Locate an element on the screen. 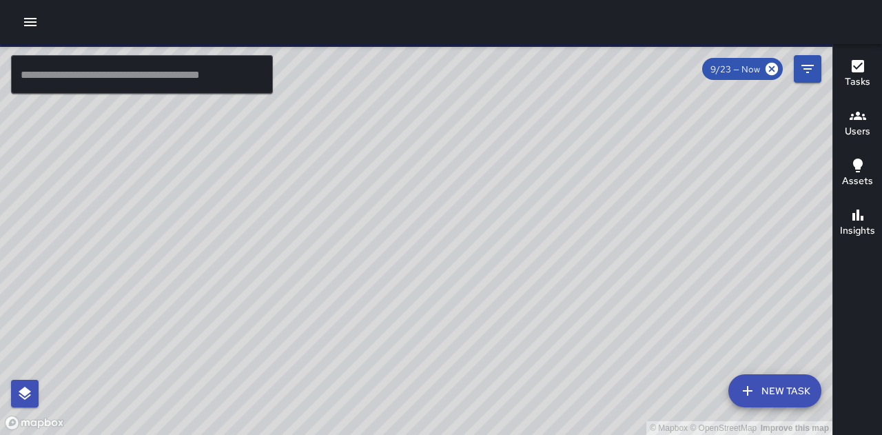 This screenshot has height=435, width=882. button: Assets is located at coordinates (857, 174).